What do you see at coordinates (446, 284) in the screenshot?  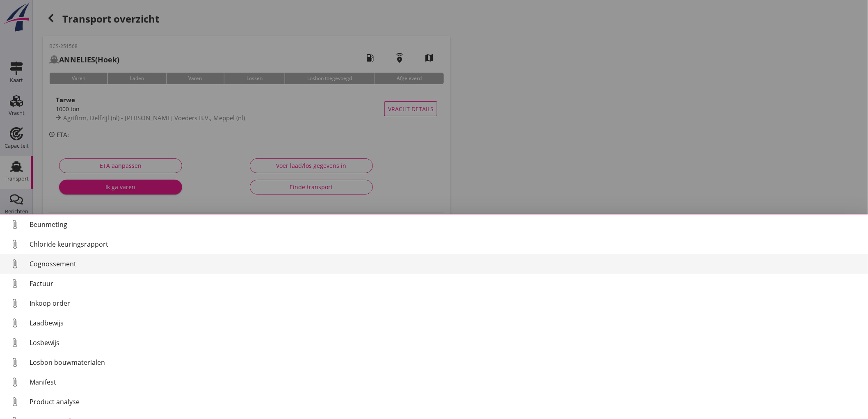 I see `div: Factuur` at bounding box center [446, 284].